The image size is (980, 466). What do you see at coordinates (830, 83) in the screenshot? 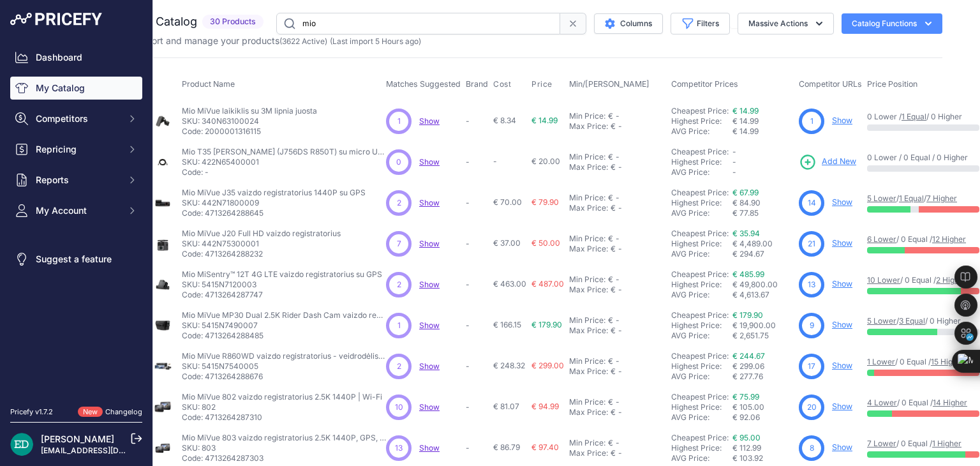
I see `span: Competitor URLs` at bounding box center [830, 83].